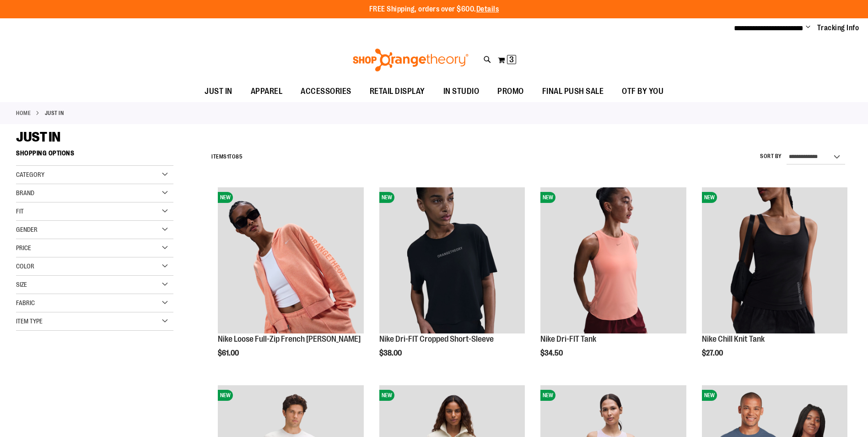 This screenshot has height=437, width=868. What do you see at coordinates (642, 92) in the screenshot?
I see `a: OTF BY YOU` at bounding box center [642, 92].